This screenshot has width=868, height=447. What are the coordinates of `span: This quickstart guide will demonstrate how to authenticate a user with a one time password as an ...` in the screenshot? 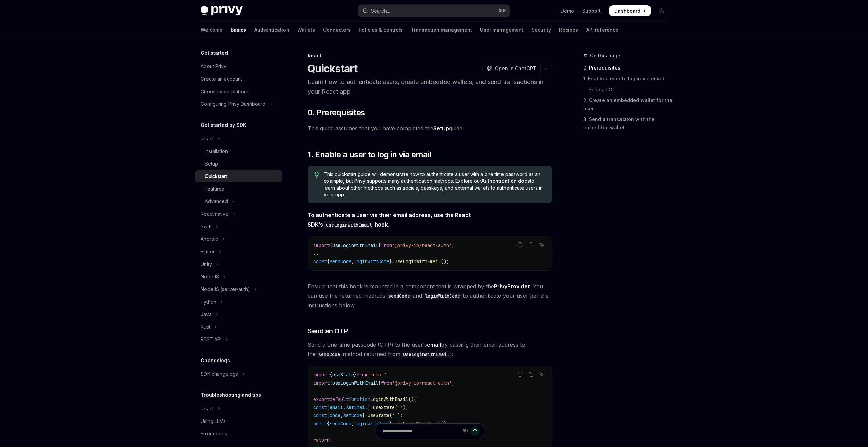 It's located at (435, 185).